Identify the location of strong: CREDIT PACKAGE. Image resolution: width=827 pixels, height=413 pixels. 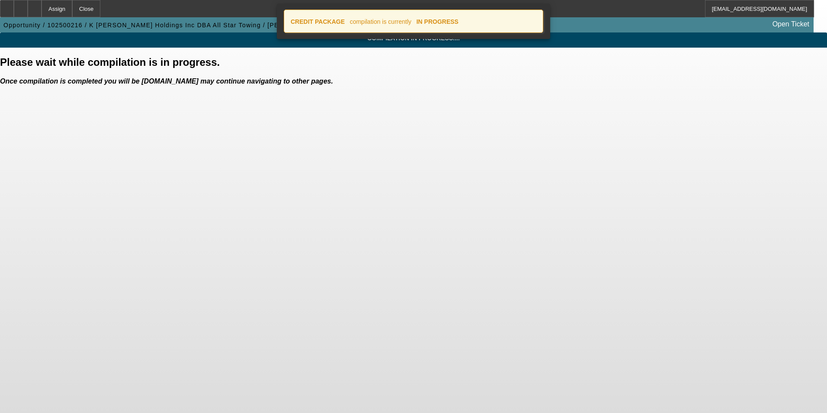
(318, 22).